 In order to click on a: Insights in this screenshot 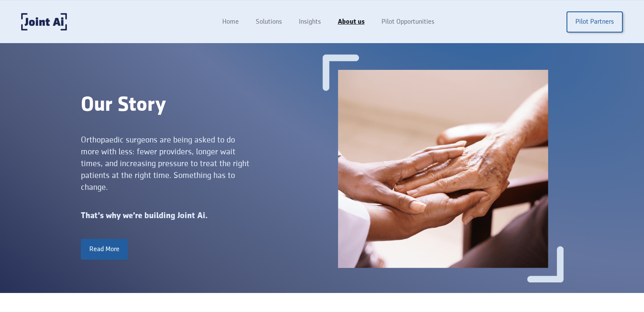, I will do `click(310, 22)`.